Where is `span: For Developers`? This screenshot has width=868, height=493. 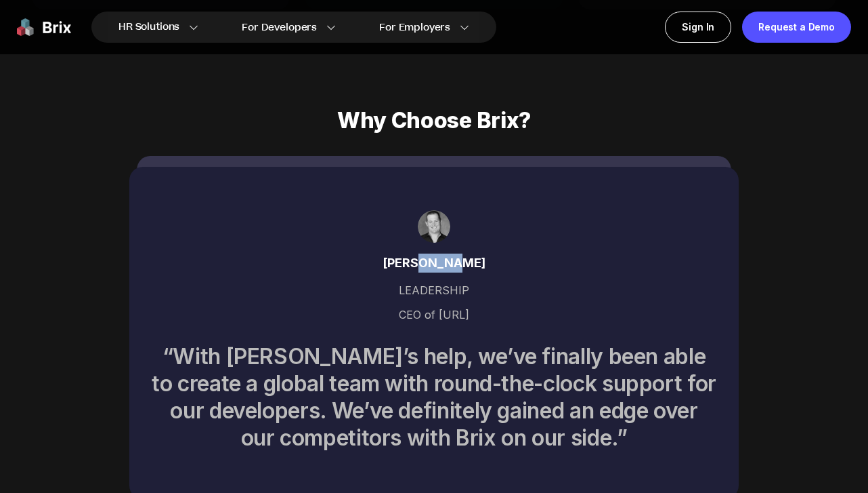 span: For Developers is located at coordinates (279, 27).